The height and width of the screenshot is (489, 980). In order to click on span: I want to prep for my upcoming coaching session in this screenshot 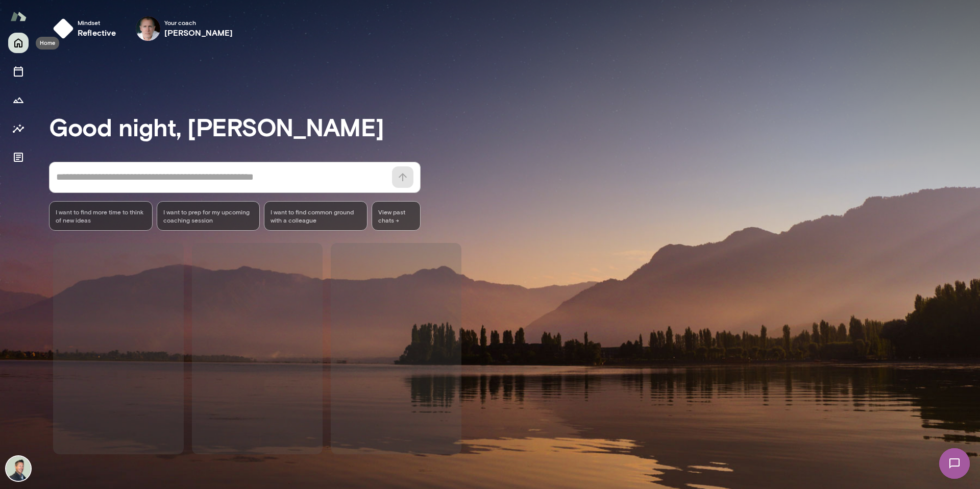, I will do `click(208, 215)`.